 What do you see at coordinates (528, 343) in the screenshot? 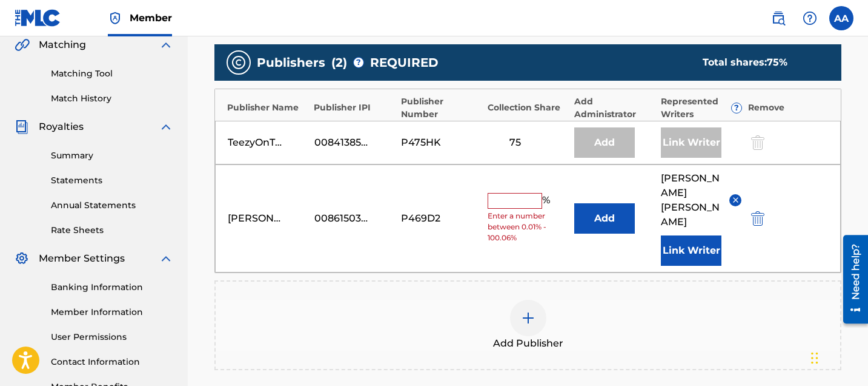
I see `span: Add Publisher` at bounding box center [528, 343].